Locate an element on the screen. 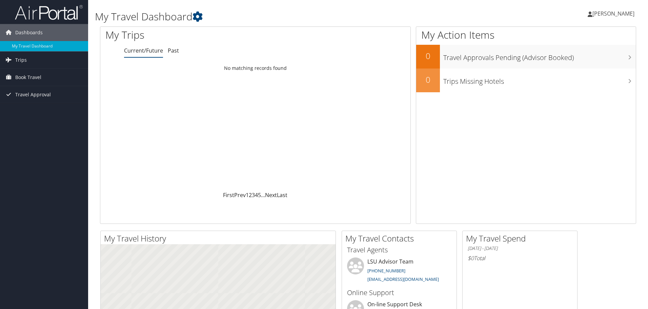 Image resolution: width=648 pixels, height=309 pixels. h3: Trips Missing Hotels is located at coordinates (540, 80).